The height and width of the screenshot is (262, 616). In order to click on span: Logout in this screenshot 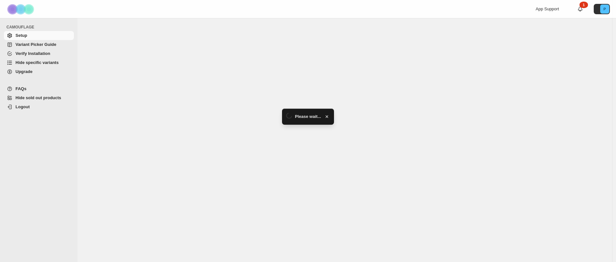, I will do `click(23, 106)`.